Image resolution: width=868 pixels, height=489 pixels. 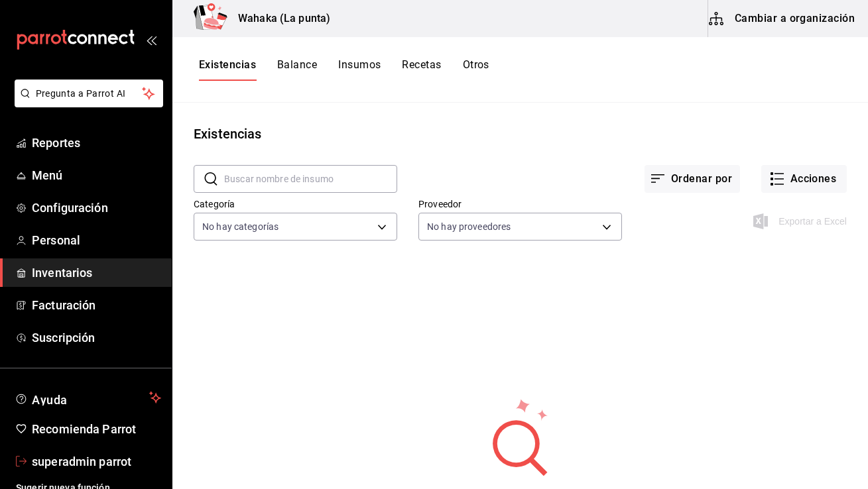 What do you see at coordinates (96, 338) in the screenshot?
I see `span: Suscripción` at bounding box center [96, 338].